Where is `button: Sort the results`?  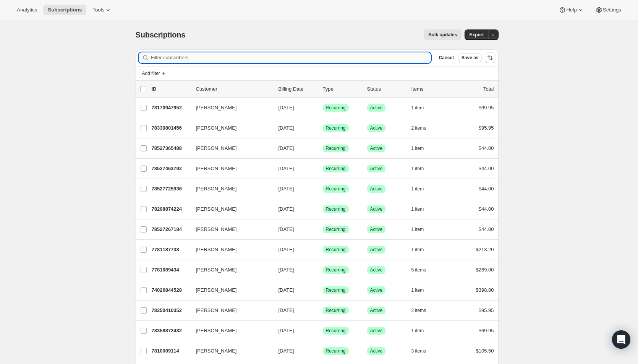 button: Sort the results is located at coordinates (490, 58).